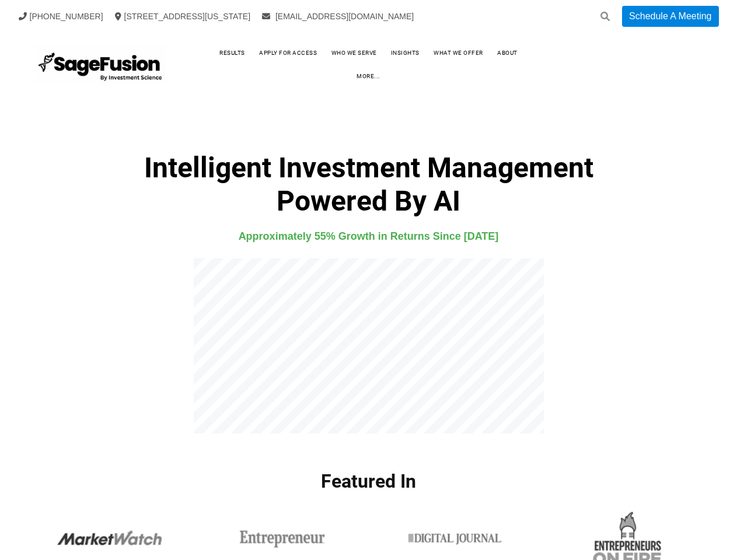 This screenshot has width=737, height=560. What do you see at coordinates (368, 184) in the screenshot?
I see `h1: Intelligent Investment Management` at bounding box center [368, 184].